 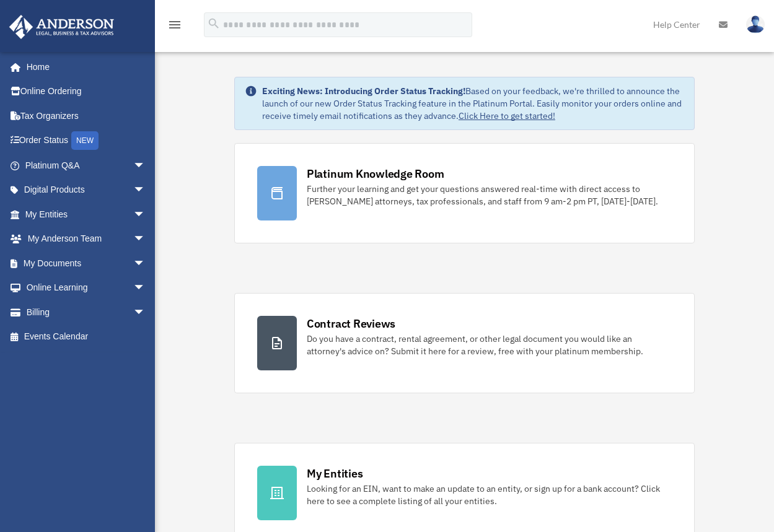 What do you see at coordinates (86, 166) in the screenshot?
I see `a: Platinum Q&Aarrow_drop_down` at bounding box center [86, 166].